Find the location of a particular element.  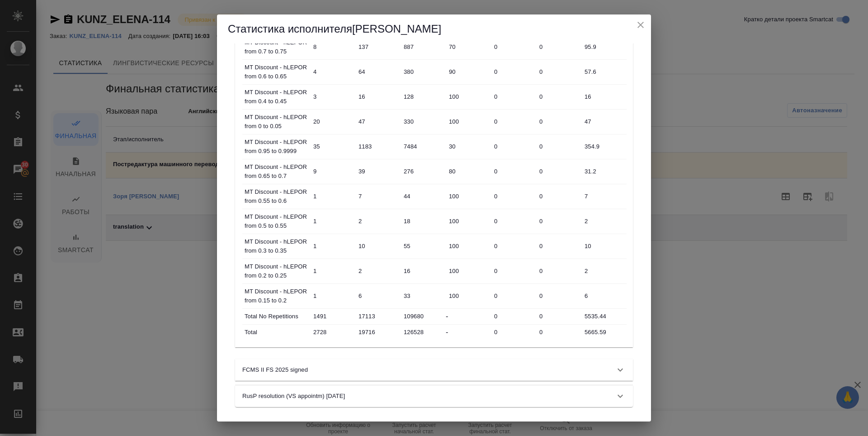

p: MT Discount - hLEPOR from 0.6 to 0.65 is located at coordinates (276, 72).